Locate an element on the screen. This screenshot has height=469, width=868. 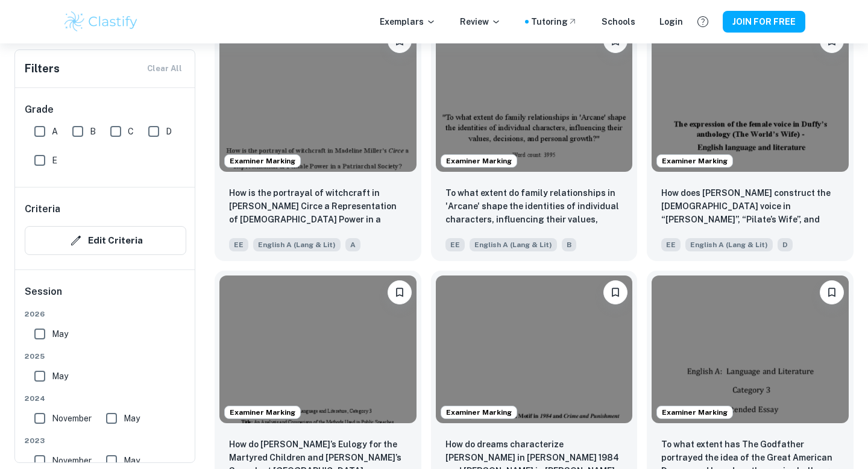
a: Examiner MarkingPlease log in to bookmark exemplarsHow is the portrayal of witchcraft in Madeline... is located at coordinates (318, 140).